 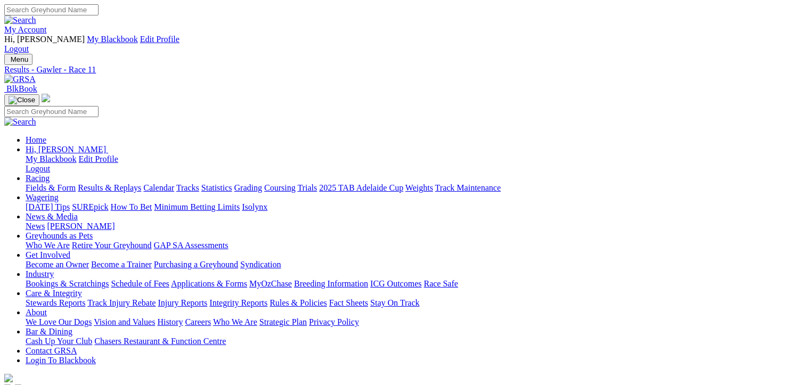 I want to click on div: My Account, so click(x=403, y=44).